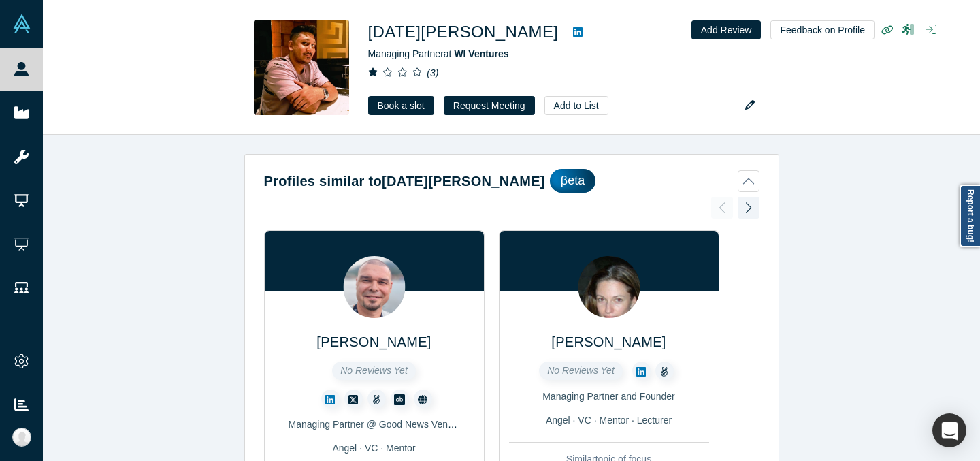 This screenshot has height=461, width=980. Describe the element at coordinates (302, 67) in the screenshot. I see `img: Kartik Agnihotri's Profile Image` at that location.